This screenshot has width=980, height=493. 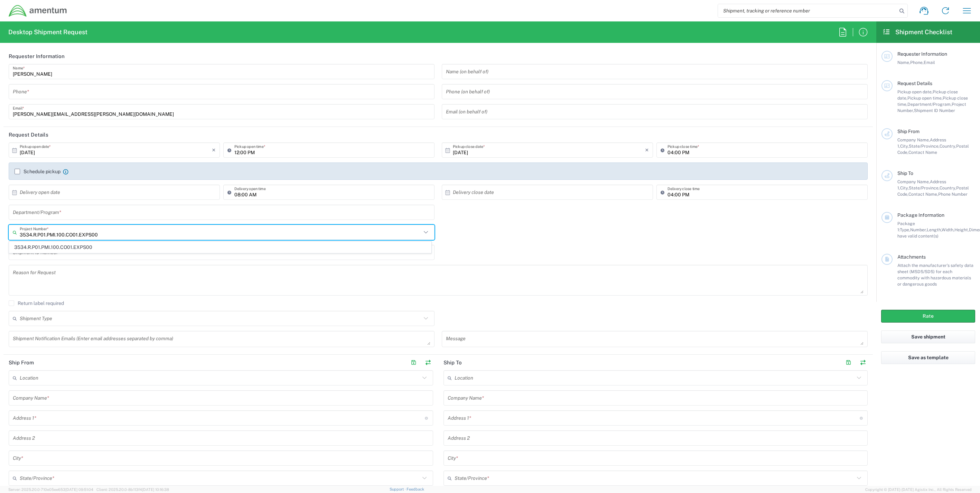 I want to click on span: Email, so click(x=929, y=63).